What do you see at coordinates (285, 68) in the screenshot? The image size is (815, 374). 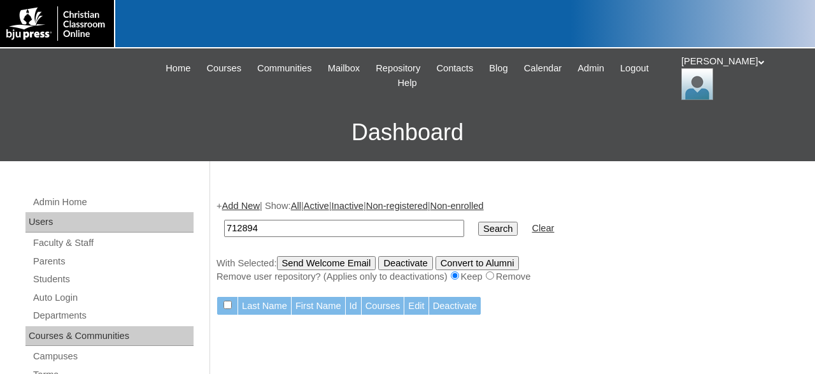 I see `span: Communities` at bounding box center [285, 68].